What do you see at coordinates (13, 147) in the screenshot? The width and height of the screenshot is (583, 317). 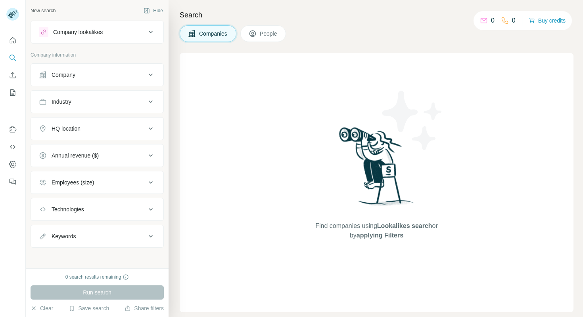 I see `button: Use Surfe API` at bounding box center [13, 147].